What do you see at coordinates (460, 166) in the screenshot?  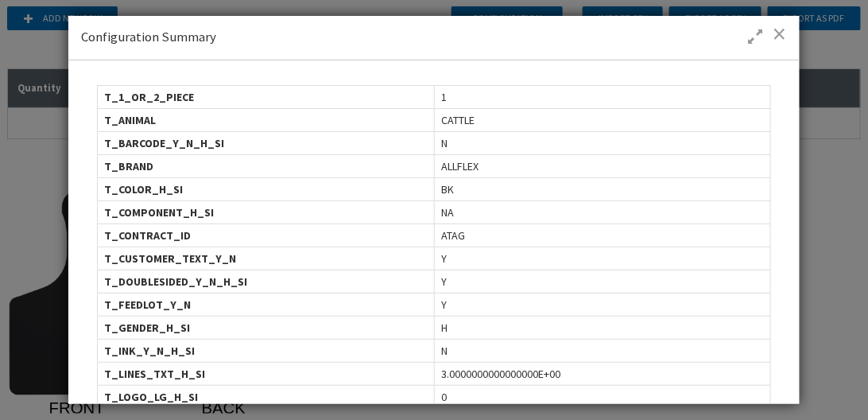 I see `span: ALLFLEX` at bounding box center [460, 166].